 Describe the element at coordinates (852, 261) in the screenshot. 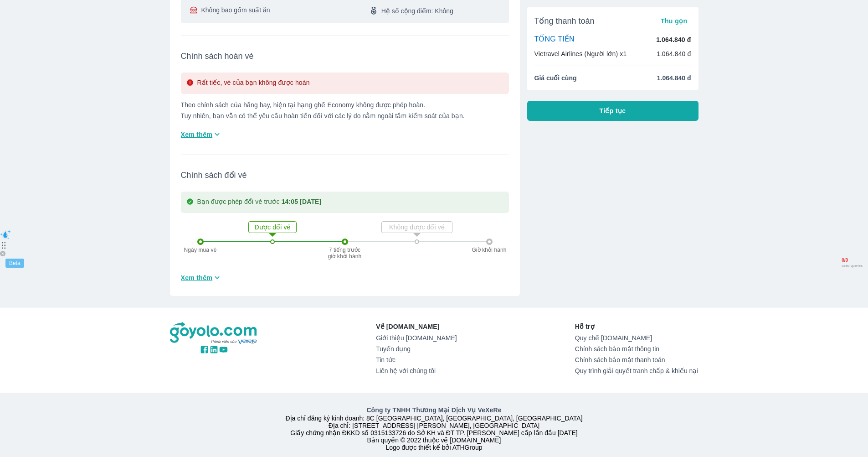

I see `span: 0 / 0` at that location.